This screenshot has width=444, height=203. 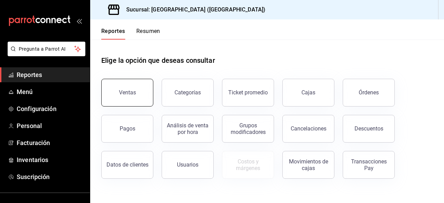 What do you see at coordinates (248, 92) in the screenshot?
I see `div: Ticket promedio` at bounding box center [248, 92].